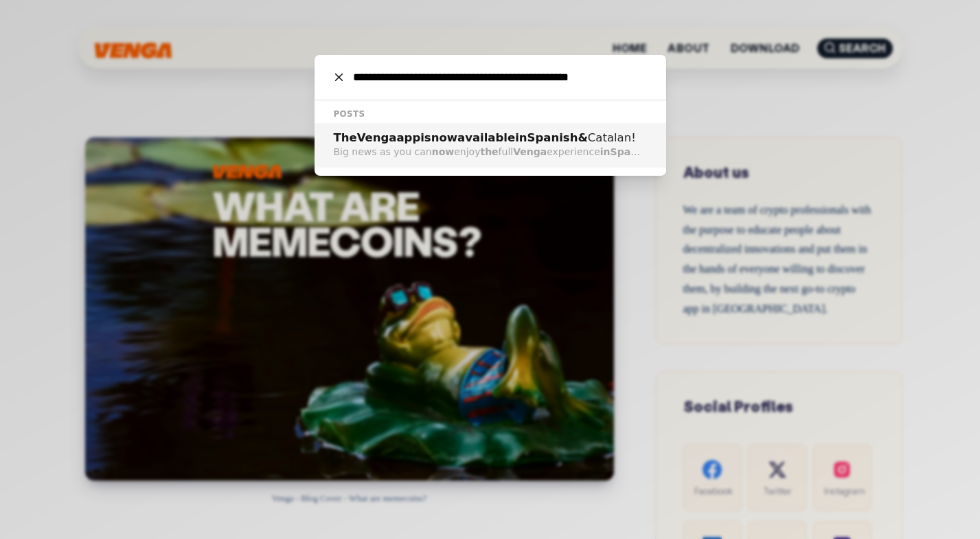 This screenshot has height=539, width=980. Describe the element at coordinates (490, 114) in the screenshot. I see `h1: Posts` at that location.